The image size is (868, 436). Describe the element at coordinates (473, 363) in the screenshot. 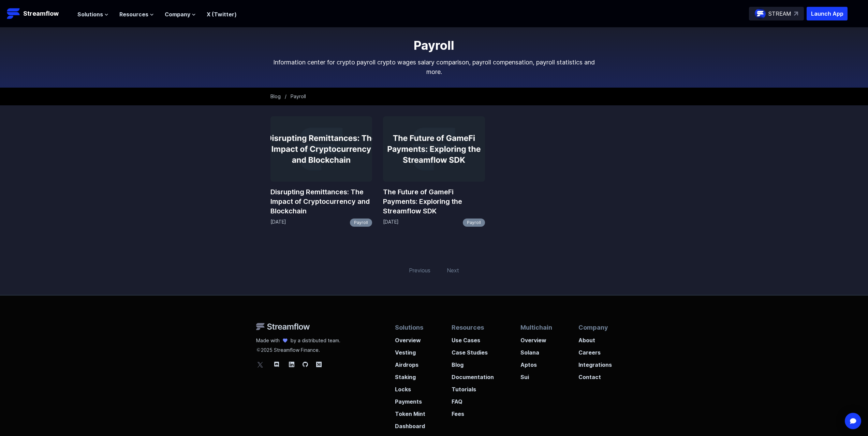

I see `p: Blog` at that location.